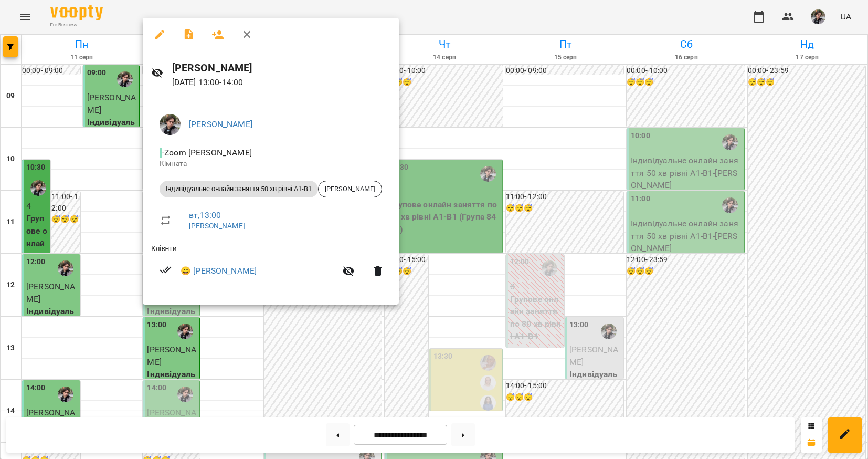 The width and height of the screenshot is (868, 459). What do you see at coordinates (170, 124) in the screenshot?
I see `img: 3324ceff06b5eb3c0dd68960b867f42f.jpeg` at bounding box center [170, 124].